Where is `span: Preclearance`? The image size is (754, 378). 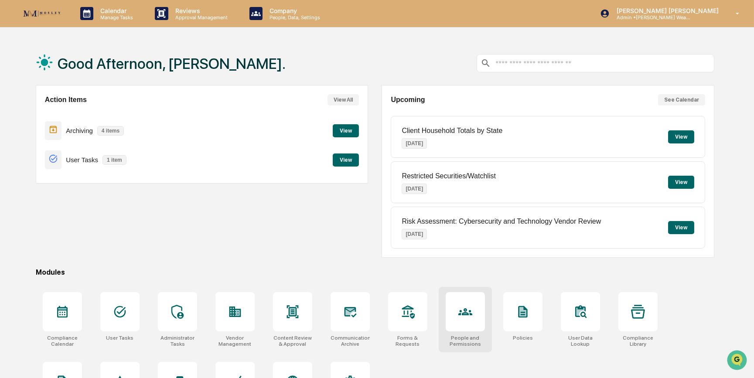
span: Preclearance is located at coordinates (37, 114).